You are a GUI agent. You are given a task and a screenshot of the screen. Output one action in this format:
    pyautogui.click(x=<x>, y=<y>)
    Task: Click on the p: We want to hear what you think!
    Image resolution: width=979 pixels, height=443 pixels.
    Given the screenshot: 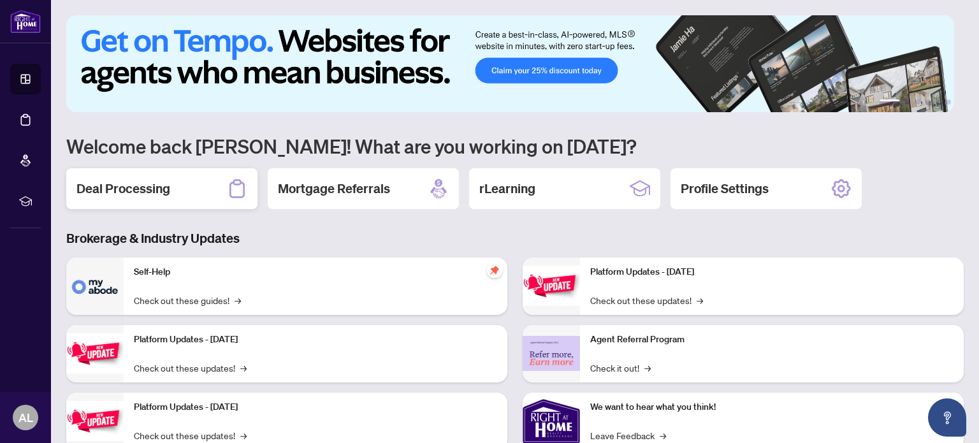 What is the action you would take?
    pyautogui.click(x=772, y=407)
    